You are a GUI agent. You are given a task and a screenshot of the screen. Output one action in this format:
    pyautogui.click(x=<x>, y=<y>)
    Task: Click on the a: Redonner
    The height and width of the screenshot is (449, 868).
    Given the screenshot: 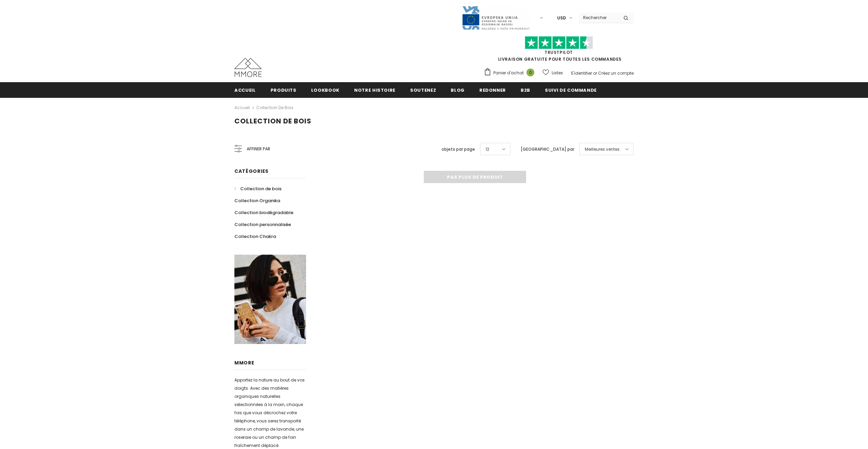 What is the action you would take?
    pyautogui.click(x=493, y=90)
    